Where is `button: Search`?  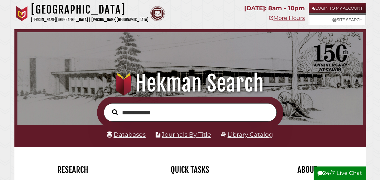 button: Search is located at coordinates (115, 112).